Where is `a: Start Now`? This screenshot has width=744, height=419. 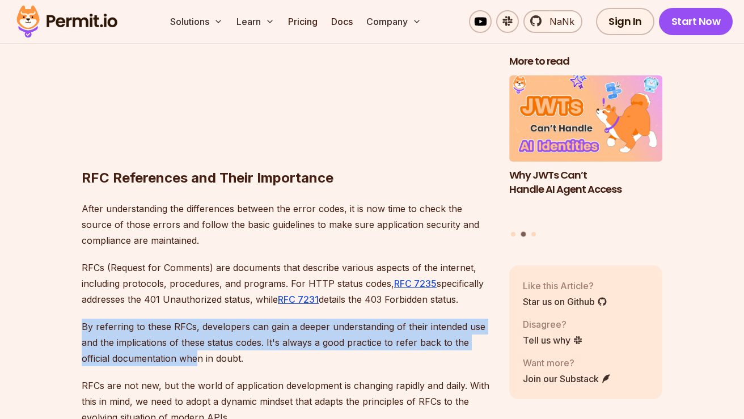
a: Start Now is located at coordinates (696, 22).